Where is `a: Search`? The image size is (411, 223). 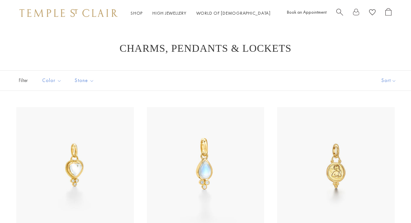
a: Search is located at coordinates (340, 13).